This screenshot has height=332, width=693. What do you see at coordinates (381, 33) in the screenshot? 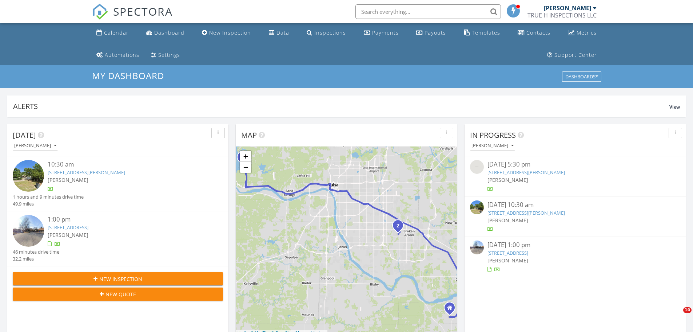
I see `a: Payments` at bounding box center [381, 33].